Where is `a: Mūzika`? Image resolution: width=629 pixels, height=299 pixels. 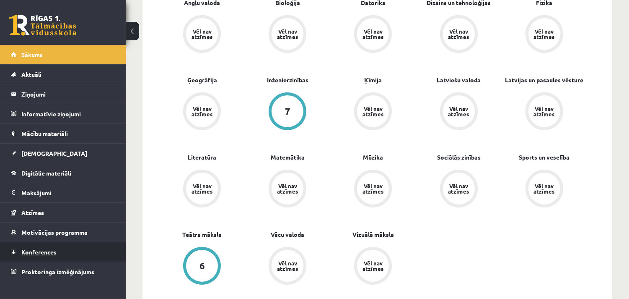 a: Mūzika is located at coordinates (373, 157).